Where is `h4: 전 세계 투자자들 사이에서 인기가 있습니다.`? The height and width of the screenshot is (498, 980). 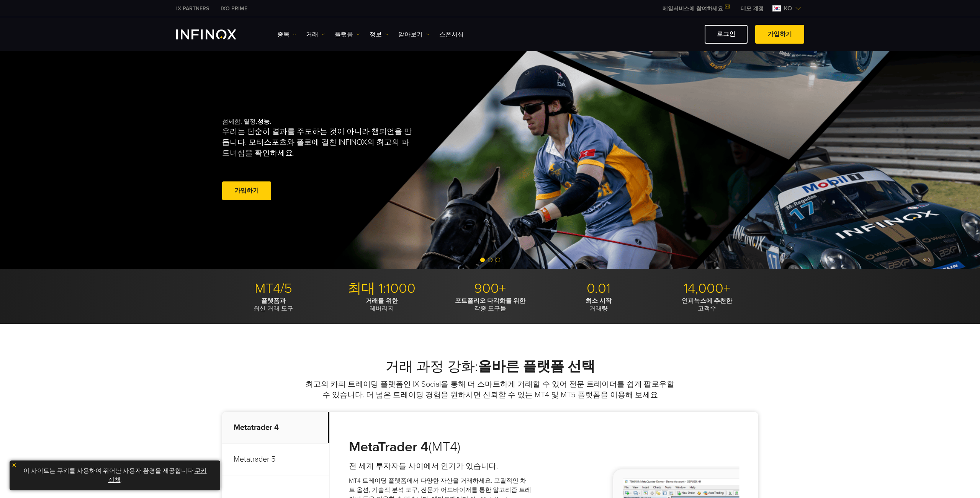 h4: 전 세계 투자자들 사이에서 인기가 있습니다. is located at coordinates (440, 466).